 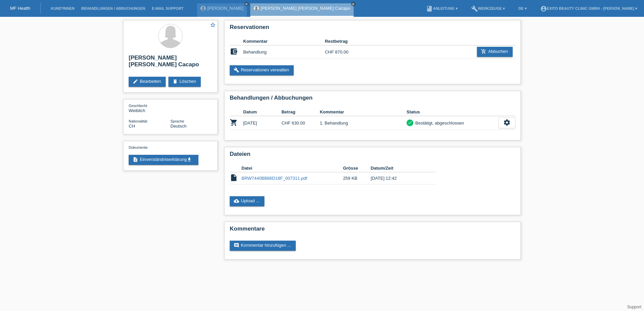 What do you see at coordinates (301, 112) in the screenshot?
I see `th: Betrag` at bounding box center [301, 112].